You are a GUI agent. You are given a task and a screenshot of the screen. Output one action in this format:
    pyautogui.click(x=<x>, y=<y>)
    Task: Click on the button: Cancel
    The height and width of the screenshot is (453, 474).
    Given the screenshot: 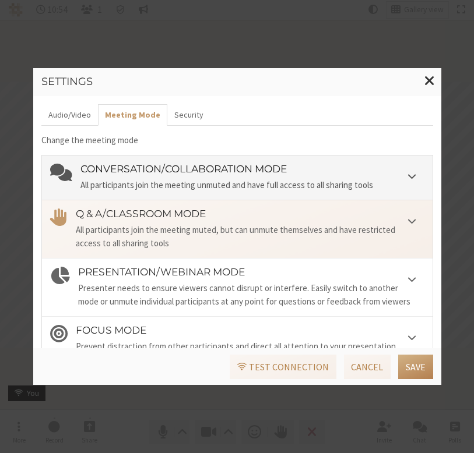 What is the action you would take?
    pyautogui.click(x=367, y=367)
    